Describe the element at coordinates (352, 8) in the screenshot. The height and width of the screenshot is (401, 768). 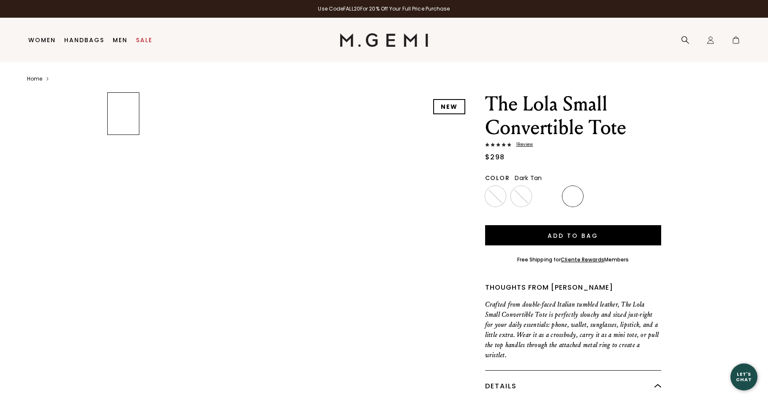
I see `strong: FALL20` at that location.